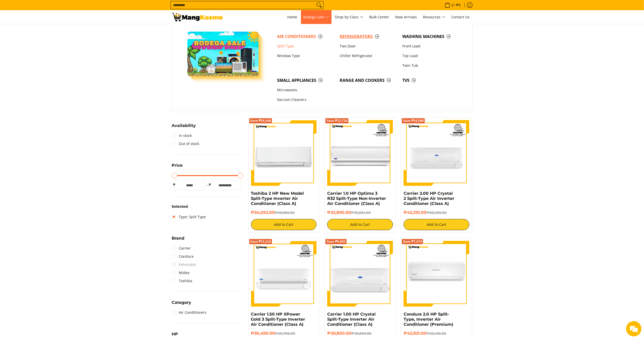 The height and width of the screenshot is (339, 644). Describe the element at coordinates (431, 36) in the screenshot. I see `span: Washing Machines` at that location.